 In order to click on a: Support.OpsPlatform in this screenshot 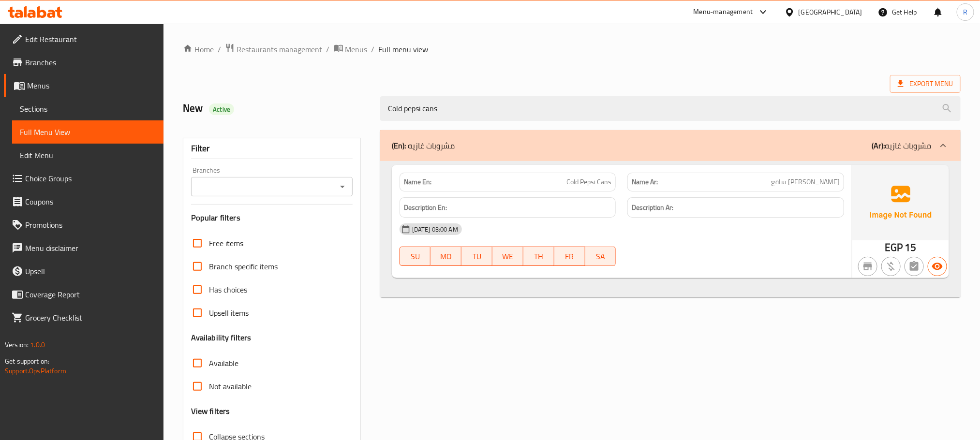, I will do `click(36, 371)`.